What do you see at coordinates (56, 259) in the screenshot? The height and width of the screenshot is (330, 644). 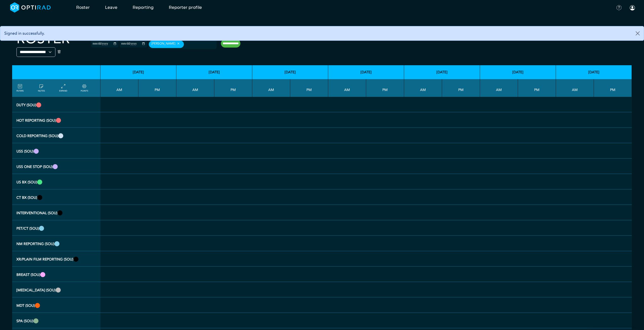 I see `th: XR/Plain Film Reporting (SOU)` at bounding box center [56, 259].